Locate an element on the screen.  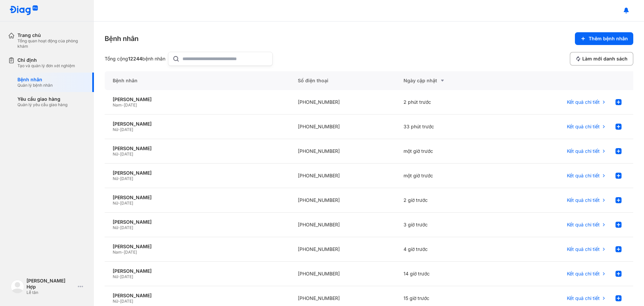
div: Tổng quan hoạt động của phòng khám is located at coordinates (52, 44).